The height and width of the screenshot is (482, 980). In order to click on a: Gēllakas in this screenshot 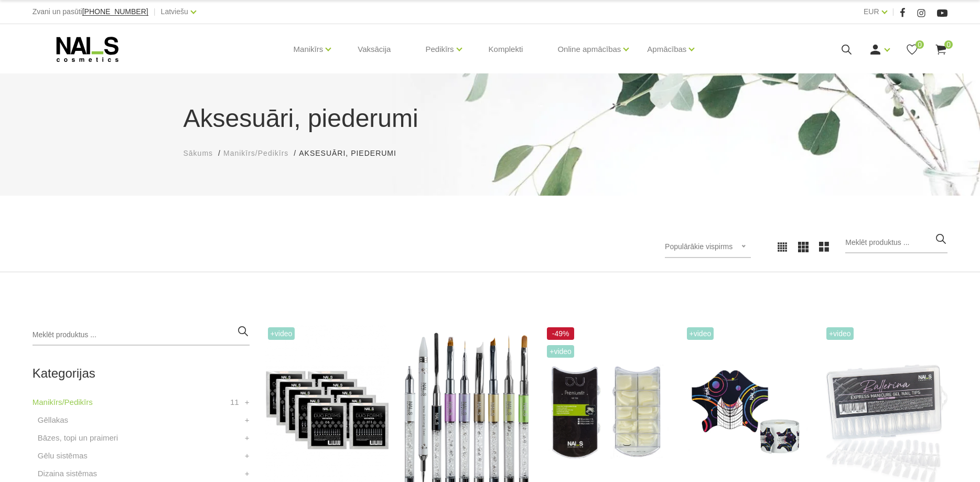, I will do `click(53, 420)`.